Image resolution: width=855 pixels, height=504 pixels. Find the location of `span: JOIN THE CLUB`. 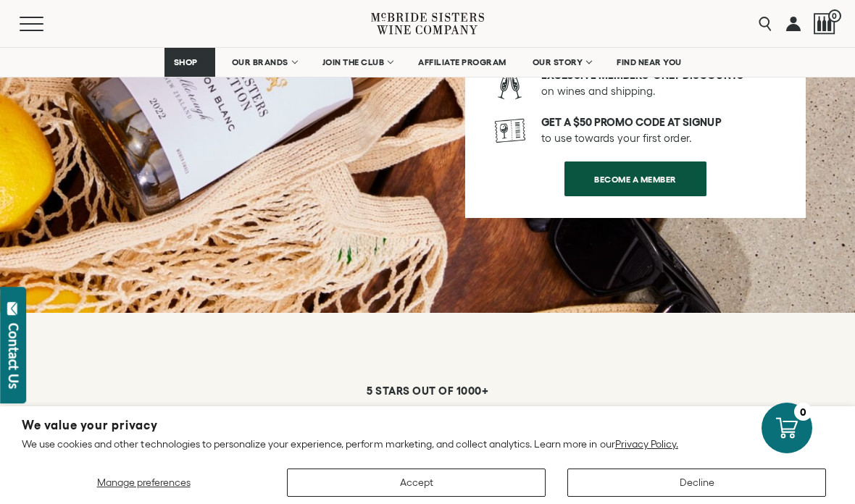

span: JOIN THE CLUB is located at coordinates (354, 62).